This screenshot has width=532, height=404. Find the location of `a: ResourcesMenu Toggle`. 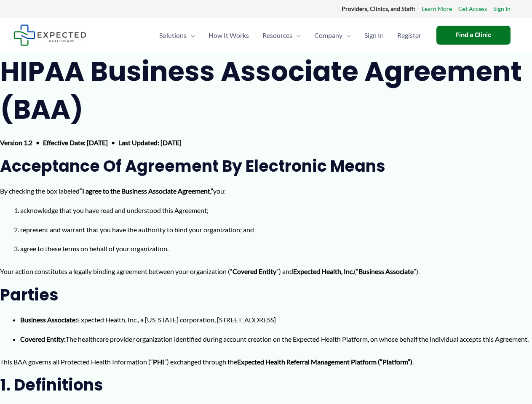

a: ResourcesMenu Toggle is located at coordinates (281, 35).